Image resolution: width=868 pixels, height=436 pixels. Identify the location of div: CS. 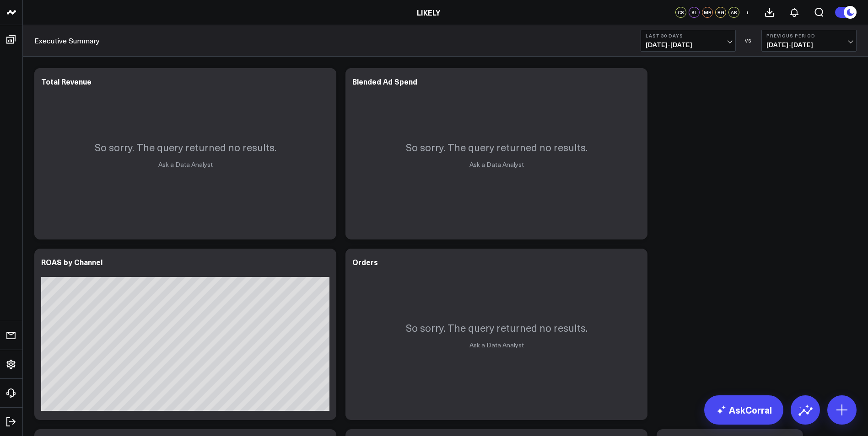
(681, 12).